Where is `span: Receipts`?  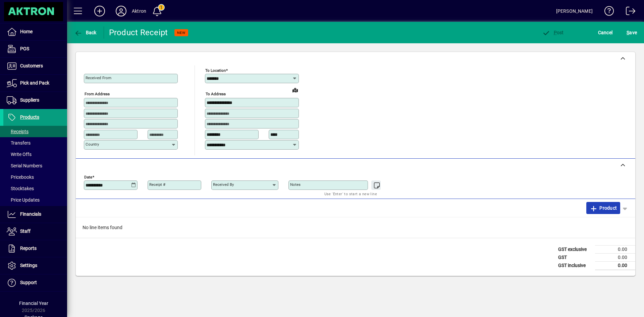
span: Receipts is located at coordinates (17, 132).